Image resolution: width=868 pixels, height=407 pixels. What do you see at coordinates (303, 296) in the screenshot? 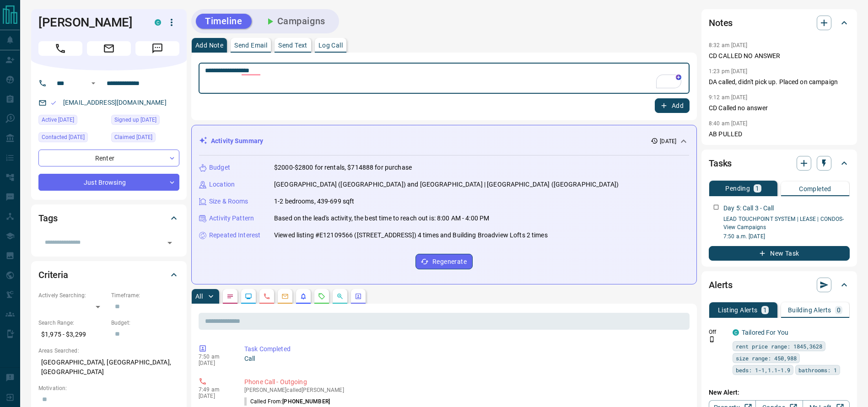
I see `svg: Listing Alerts` at bounding box center [303, 296].